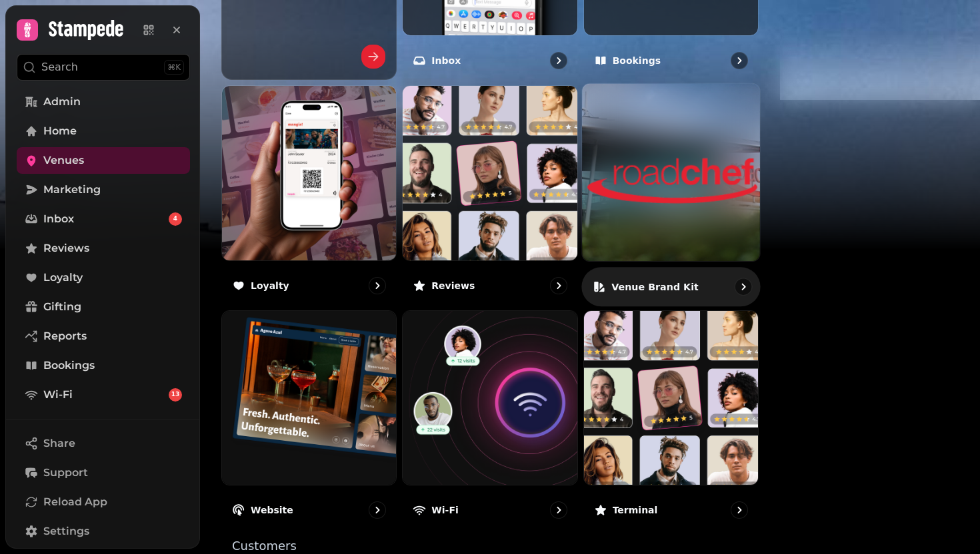  I want to click on a: Home, so click(104, 131).